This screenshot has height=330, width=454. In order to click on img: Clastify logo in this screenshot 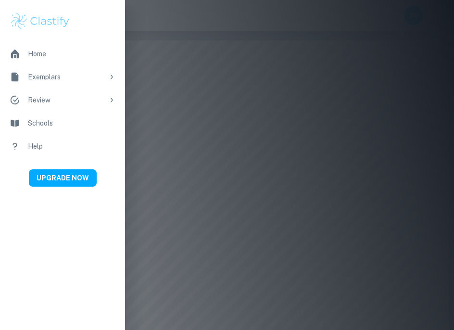, I will do `click(40, 21)`.